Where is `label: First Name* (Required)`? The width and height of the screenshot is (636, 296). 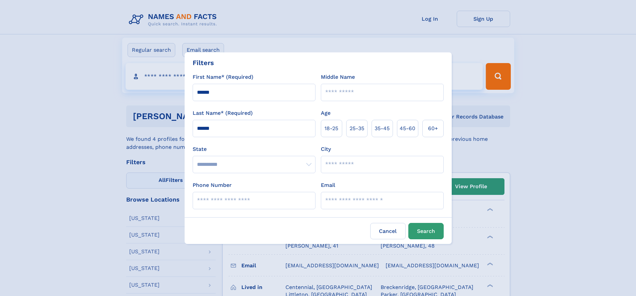 label: First Name* (Required) is located at coordinates (223, 77).